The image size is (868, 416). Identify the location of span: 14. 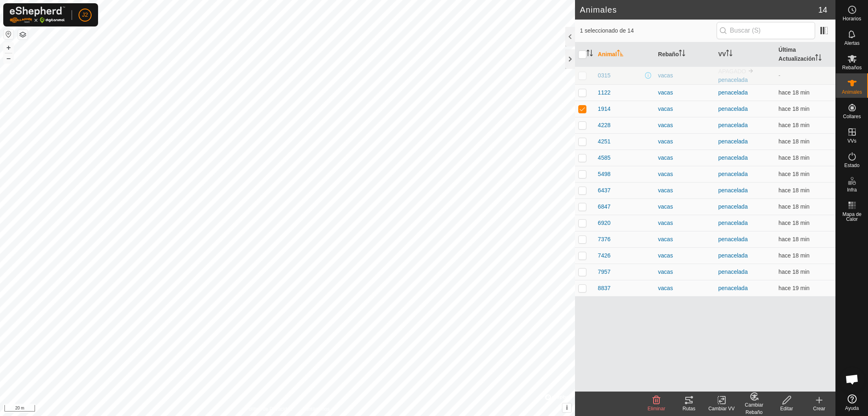
(823, 10).